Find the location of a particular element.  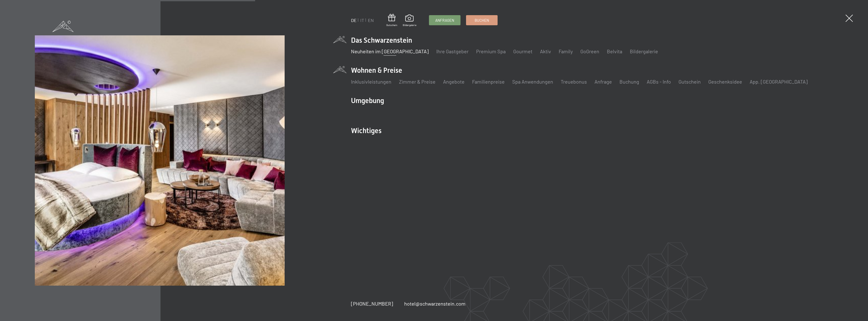

a: Belvita is located at coordinates (614, 51).